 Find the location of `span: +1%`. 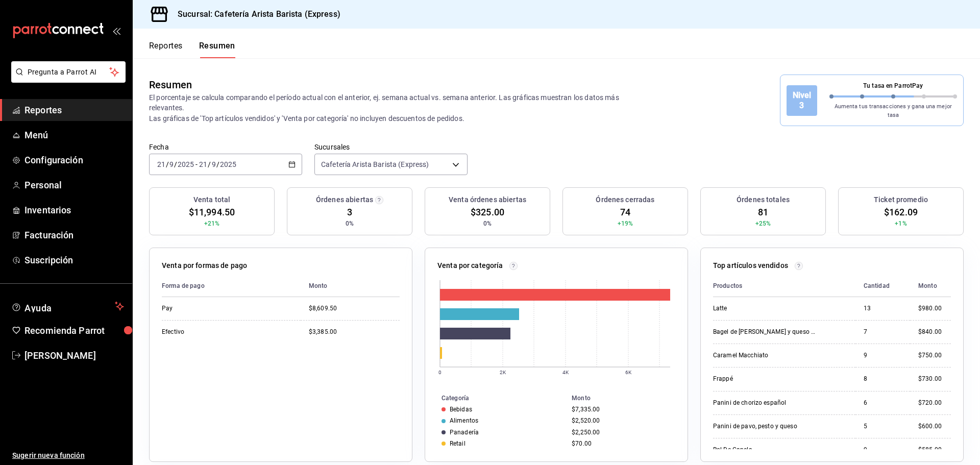

span: +1% is located at coordinates (901, 223).